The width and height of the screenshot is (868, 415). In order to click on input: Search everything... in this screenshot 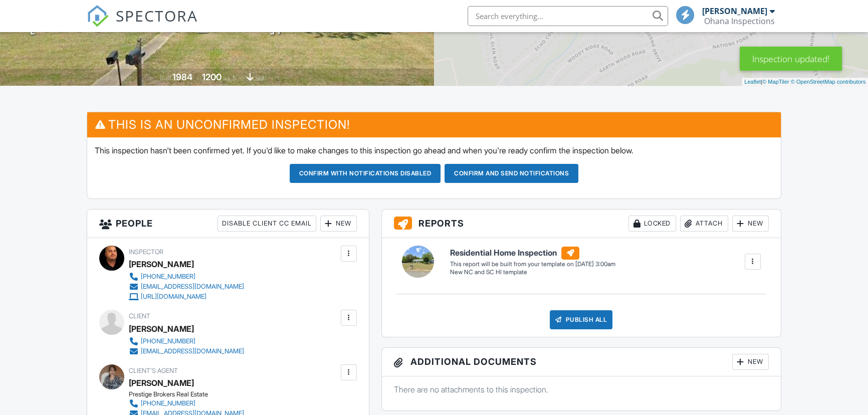, I will do `click(568, 16)`.